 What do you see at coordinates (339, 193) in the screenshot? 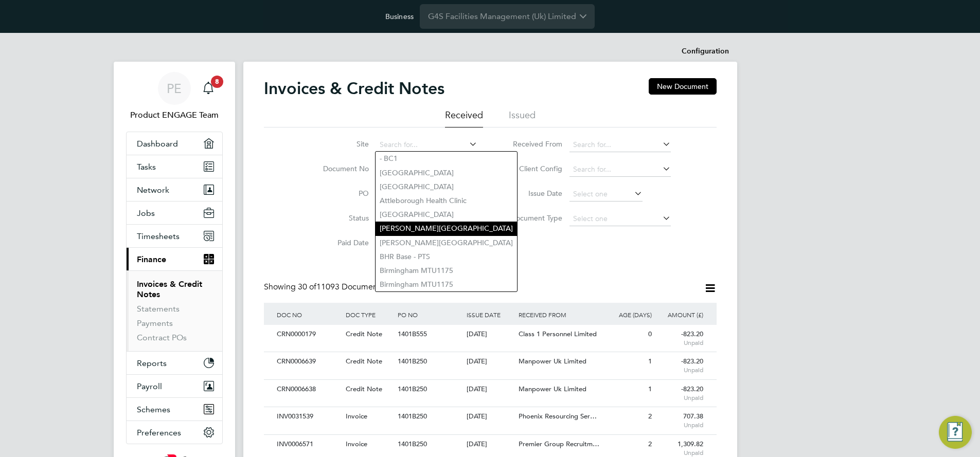
I see `label: PO` at bounding box center [339, 193].